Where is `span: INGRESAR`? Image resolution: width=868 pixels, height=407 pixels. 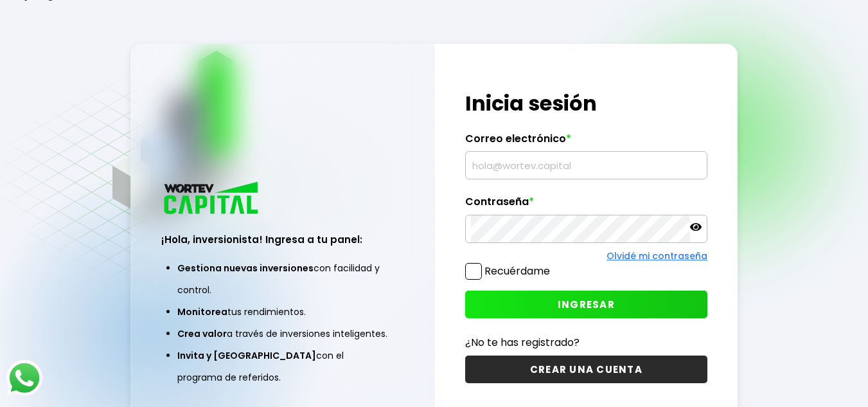
span: INGRESAR is located at coordinates (586, 304).